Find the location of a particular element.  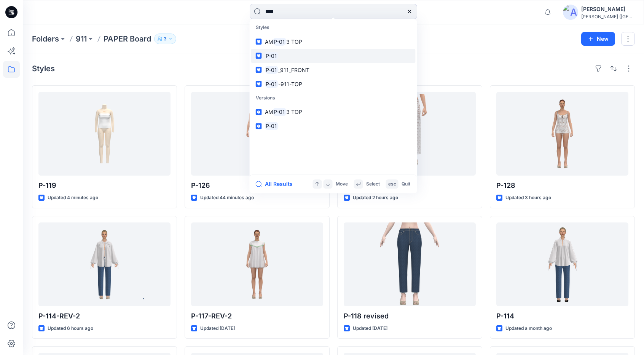

span: _911_FRONT is located at coordinates (294, 70).